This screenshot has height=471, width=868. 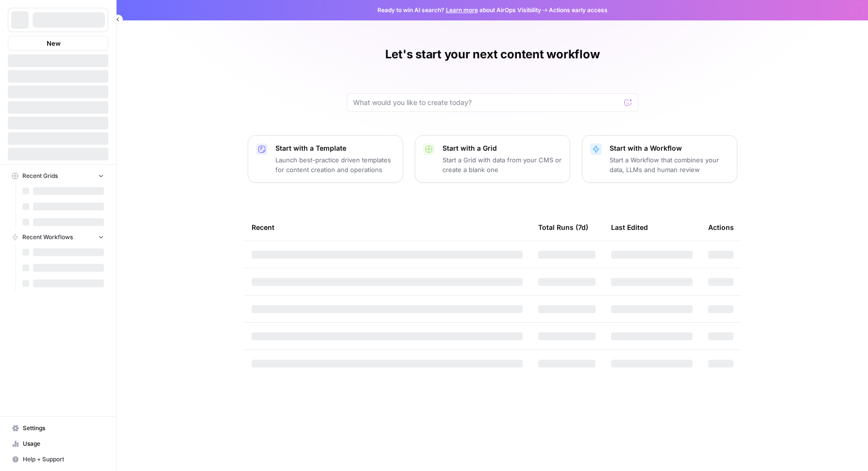 I want to click on a: Learn more, so click(x=462, y=10).